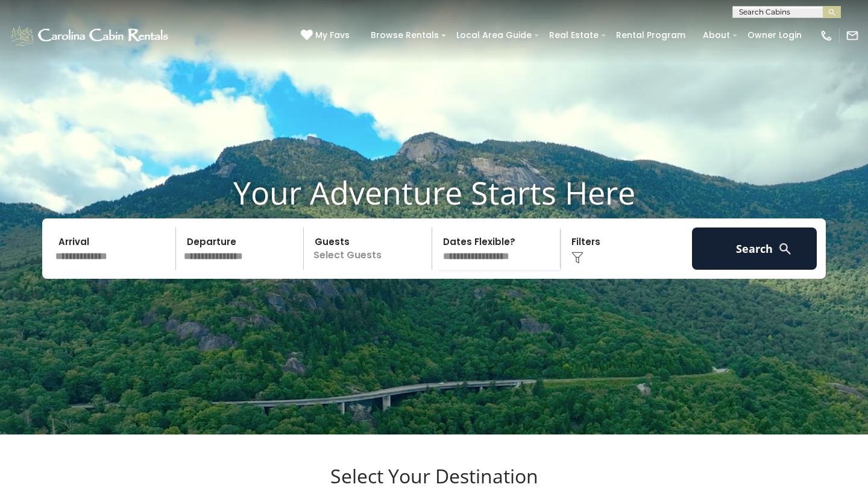 This screenshot has width=868, height=490. What do you see at coordinates (651, 35) in the screenshot?
I see `a: Rental Program` at bounding box center [651, 35].